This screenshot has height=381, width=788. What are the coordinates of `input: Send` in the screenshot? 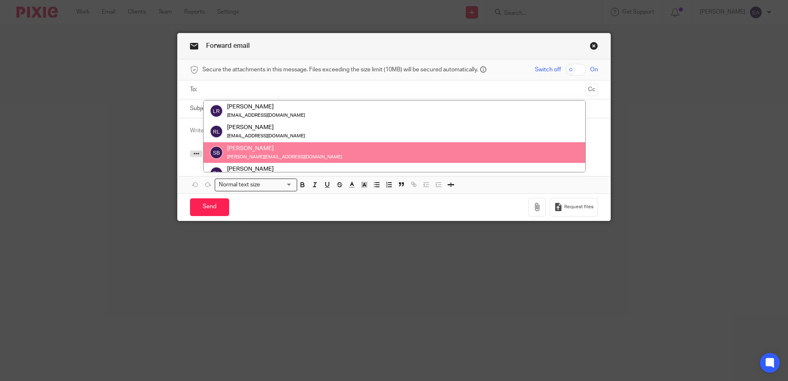 It's located at (209, 207).